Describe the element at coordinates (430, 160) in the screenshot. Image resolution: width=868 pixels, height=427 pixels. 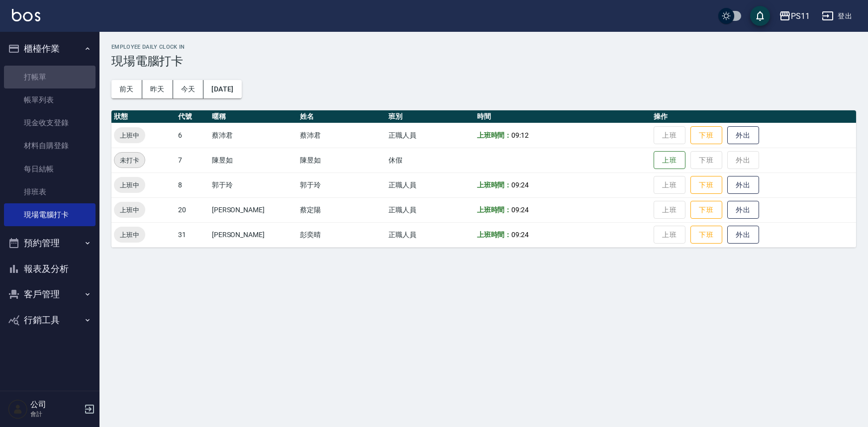
I see `td: 休假` at that location.